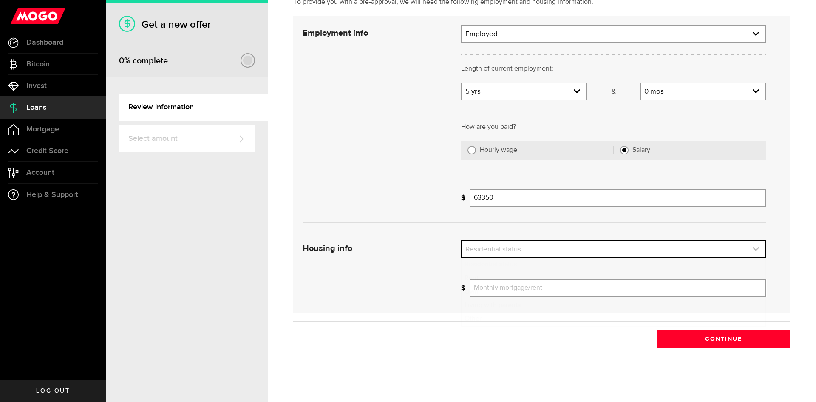  What do you see at coordinates (122, 61) in the screenshot?
I see `span: 0` at bounding box center [122, 61].